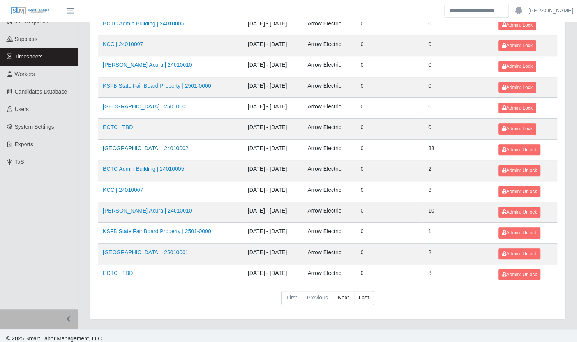  Describe the element at coordinates (459, 212) in the screenshot. I see `td: 10` at that location.